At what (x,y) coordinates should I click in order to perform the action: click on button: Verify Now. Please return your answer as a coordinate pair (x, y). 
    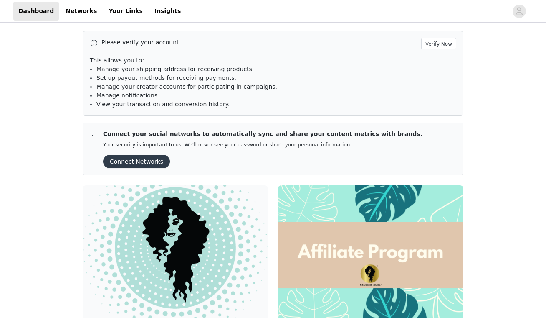
    Looking at the image, I should click on (439, 43).